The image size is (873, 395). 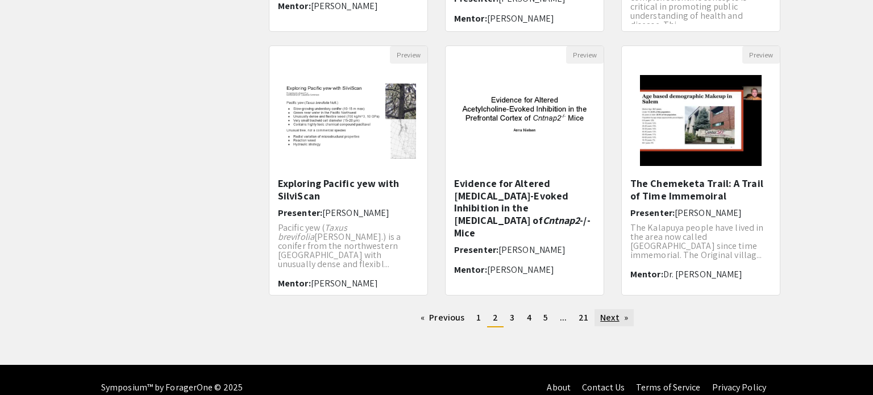 I want to click on div: Open Presentation <p>Exploring Pacific yew with SilviScan</p>, so click(x=348, y=170).